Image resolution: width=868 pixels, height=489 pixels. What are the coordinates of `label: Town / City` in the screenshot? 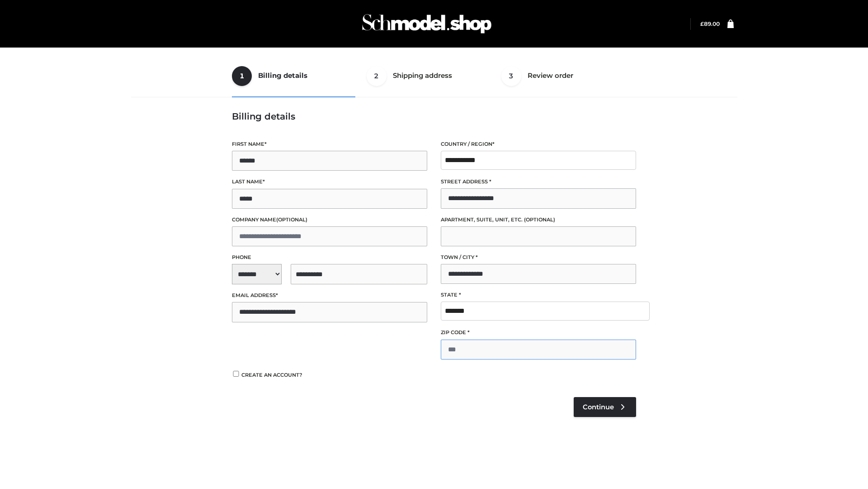 It's located at (539, 257).